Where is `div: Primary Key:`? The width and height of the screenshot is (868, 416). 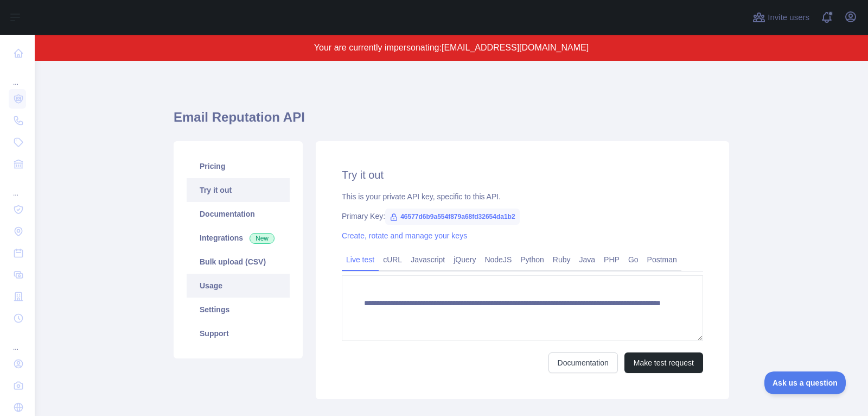
div: Primary Key: is located at coordinates (522, 216).